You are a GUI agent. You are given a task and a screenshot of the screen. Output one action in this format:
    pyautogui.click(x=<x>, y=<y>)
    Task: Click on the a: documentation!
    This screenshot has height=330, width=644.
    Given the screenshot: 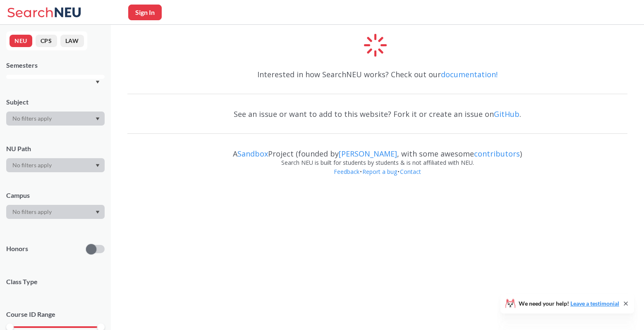 What is the action you would take?
    pyautogui.click(x=469, y=75)
    